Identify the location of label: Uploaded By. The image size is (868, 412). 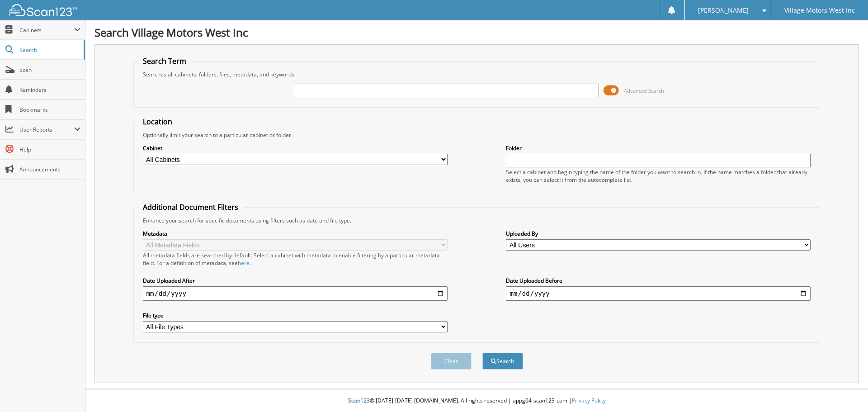
(658, 234).